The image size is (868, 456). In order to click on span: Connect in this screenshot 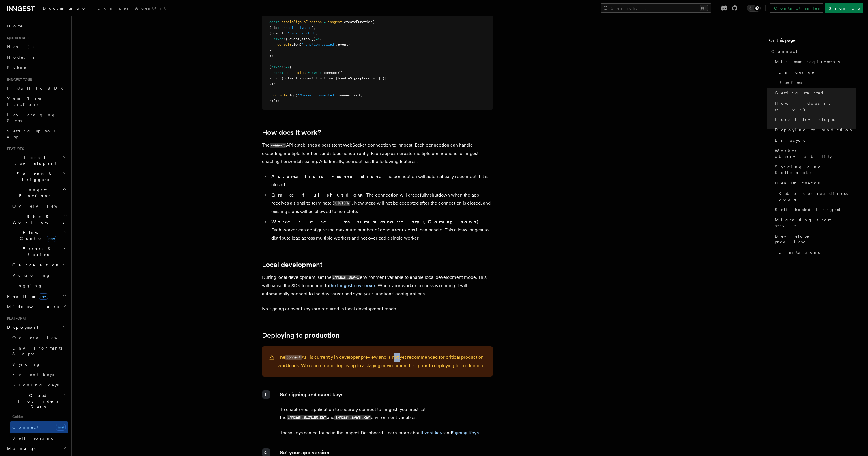, I will do `click(784, 51)`.